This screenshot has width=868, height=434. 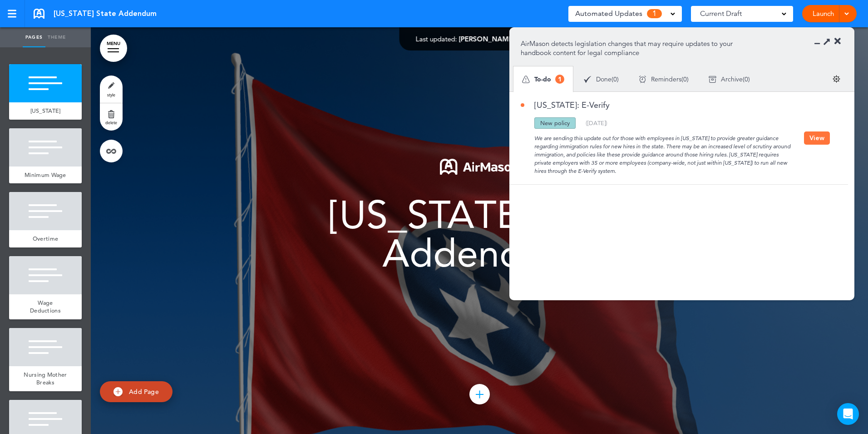 What do you see at coordinates (111, 95) in the screenshot?
I see `span: style` at bounding box center [111, 95].